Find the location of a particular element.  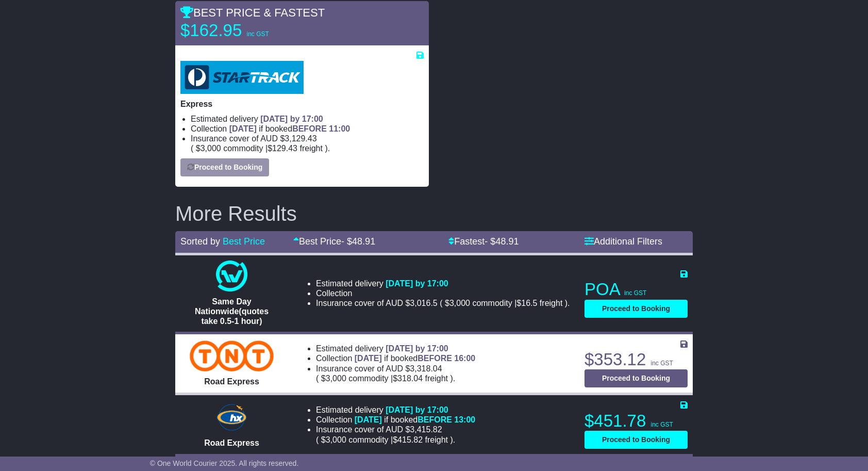

span: 16.5 is located at coordinates (529, 303).